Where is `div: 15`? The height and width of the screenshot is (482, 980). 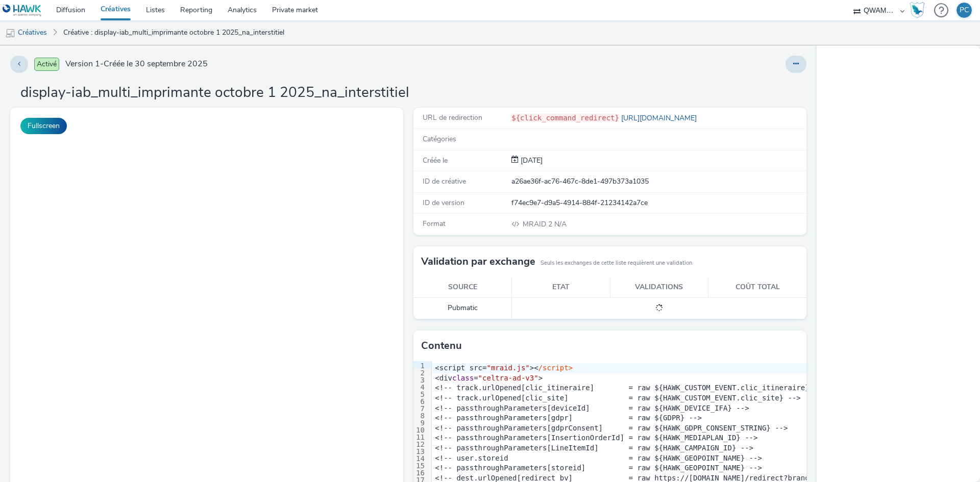
div: 15 is located at coordinates (419, 465).